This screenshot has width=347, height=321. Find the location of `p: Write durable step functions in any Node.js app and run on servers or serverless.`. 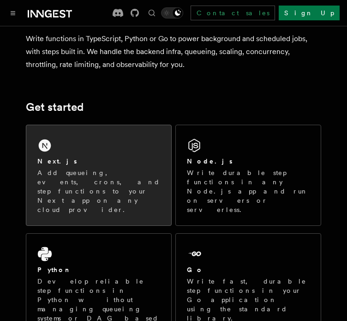

p: Write durable step functions in any Node.js app and run on servers or serverless. is located at coordinates (248, 191).